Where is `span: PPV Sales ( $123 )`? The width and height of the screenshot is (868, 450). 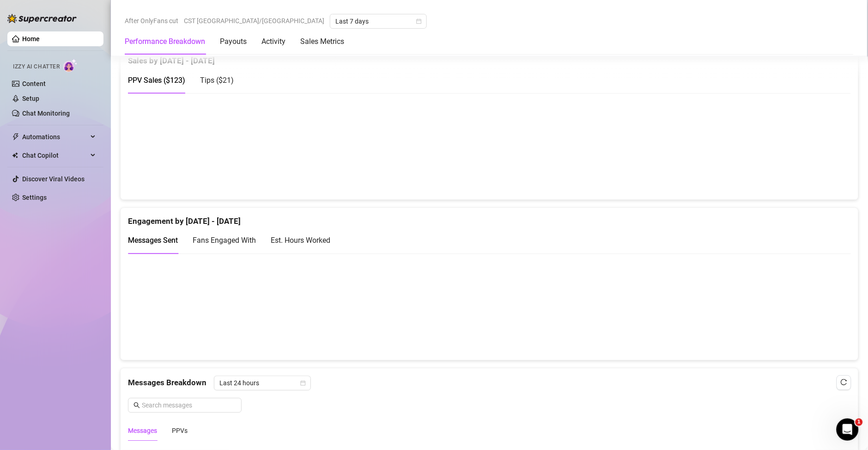 span: PPV Sales ( $123 ) is located at coordinates (157, 81).